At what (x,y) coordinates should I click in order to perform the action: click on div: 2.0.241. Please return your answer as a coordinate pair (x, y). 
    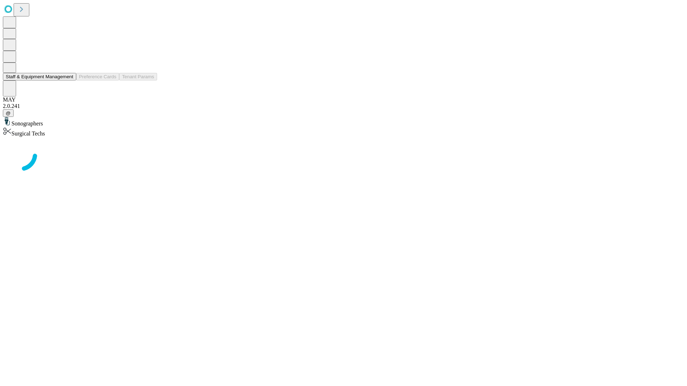
    Looking at the image, I should click on (344, 106).